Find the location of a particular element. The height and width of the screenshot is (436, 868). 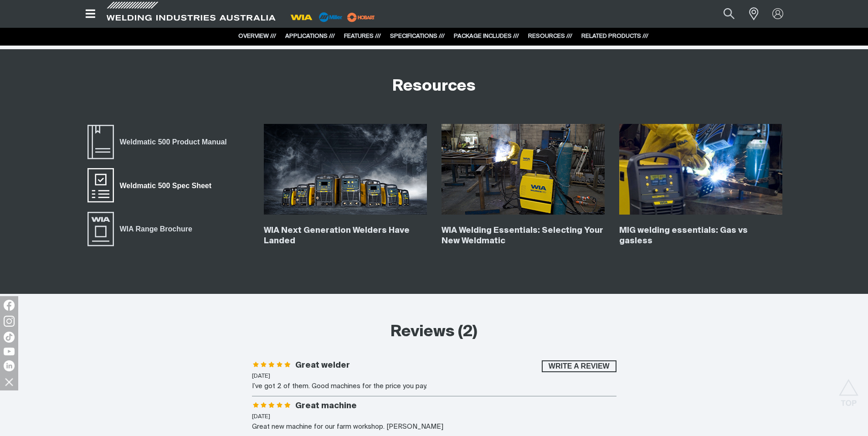

img: WIA Next Generation Welders Have Landed is located at coordinates (345, 169).